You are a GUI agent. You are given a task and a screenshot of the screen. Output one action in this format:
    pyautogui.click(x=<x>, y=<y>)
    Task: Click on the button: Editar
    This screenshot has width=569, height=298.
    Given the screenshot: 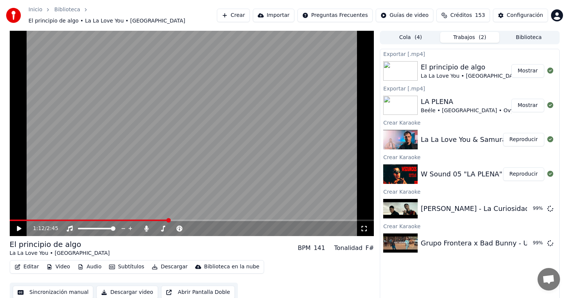 What is the action you would take?
    pyautogui.click(x=27, y=266)
    